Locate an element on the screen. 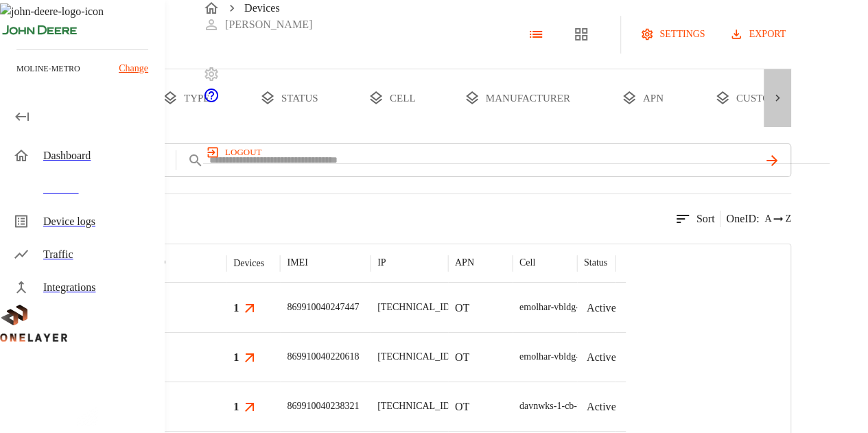 The width and height of the screenshot is (868, 433). span: A is located at coordinates (768, 219).